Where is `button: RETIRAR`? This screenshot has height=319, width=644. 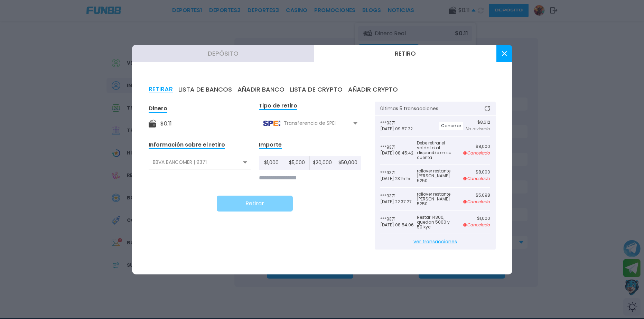 button: RETIRAR is located at coordinates (160, 89).